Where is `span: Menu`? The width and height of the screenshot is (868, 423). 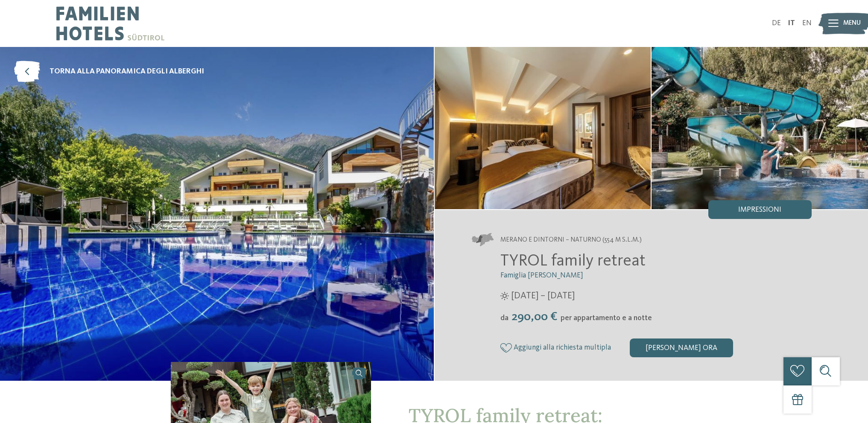 span: Menu is located at coordinates (852, 23).